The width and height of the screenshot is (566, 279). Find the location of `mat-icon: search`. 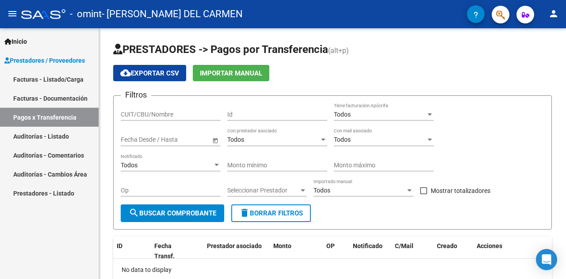

mat-icon: search is located at coordinates (134, 213).